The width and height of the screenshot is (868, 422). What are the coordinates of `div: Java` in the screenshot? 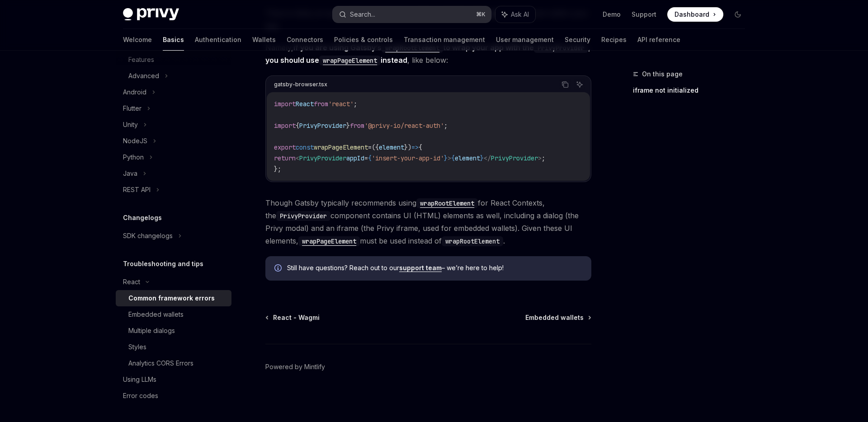 It's located at (130, 173).